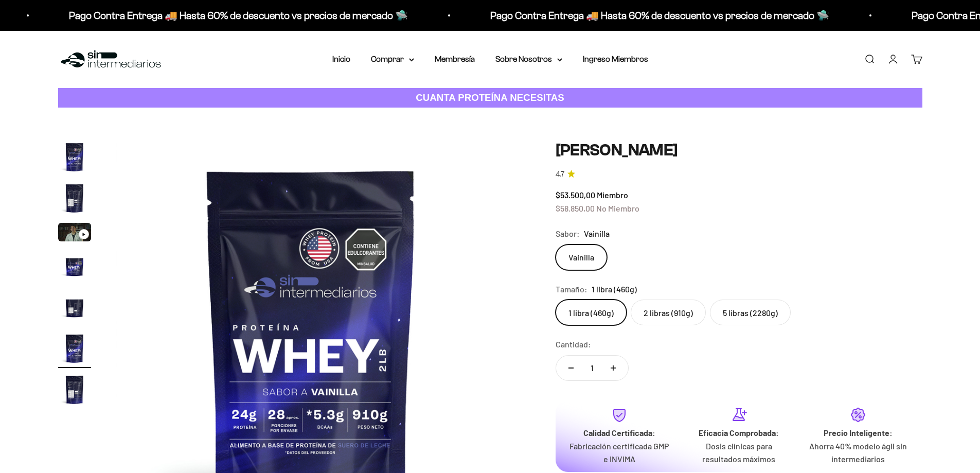 The image size is (980, 473). Describe the element at coordinates (581, 15) in the screenshot. I see `p: Pago Contra Entrega 🚚 Hasta 60% de descuento vs precios de mercado 🛸` at that location.